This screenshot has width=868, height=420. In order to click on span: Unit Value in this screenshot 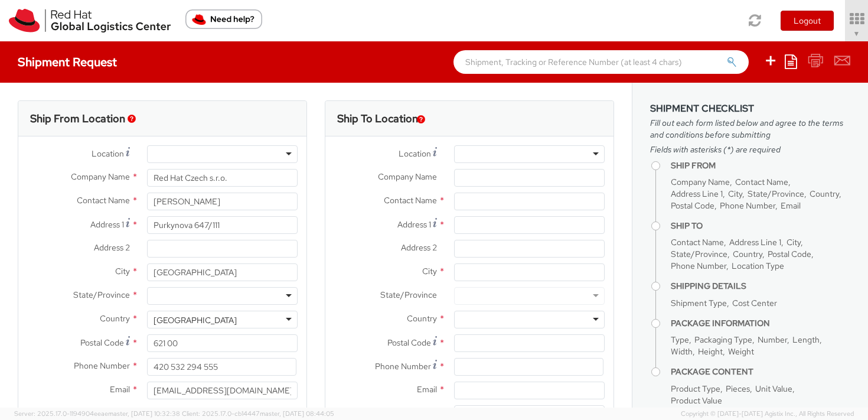, I will do `click(773, 389)`.